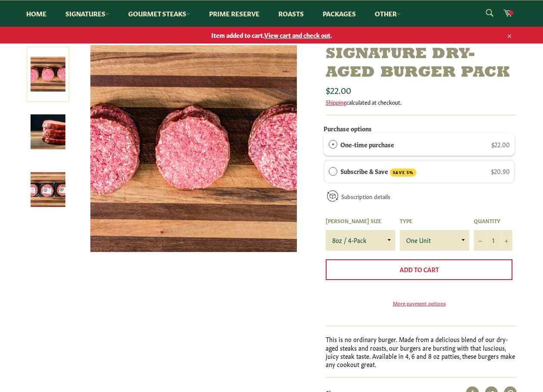 This screenshot has height=392, width=543. Describe the element at coordinates (422, 351) in the screenshot. I see `p: This is no ordinary burger. Made from a delicious blend of our dry-aged steaks and roasts, our bu...` at that location.